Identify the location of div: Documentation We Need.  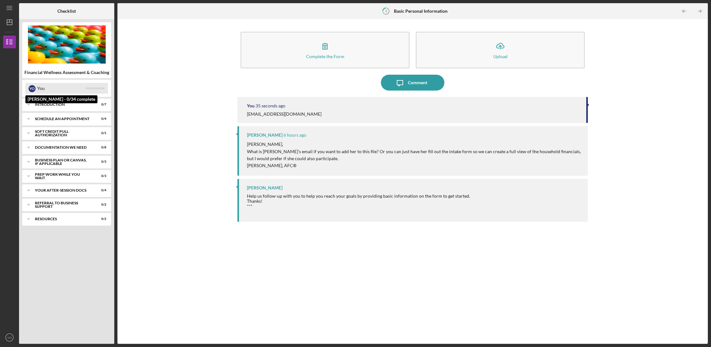
(63, 147).